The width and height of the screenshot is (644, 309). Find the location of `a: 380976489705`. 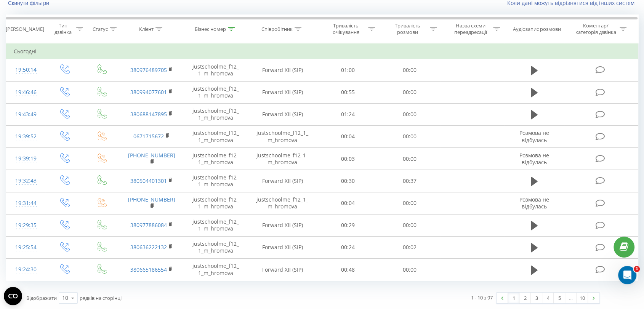

a: 380976489705 is located at coordinates (149, 70).